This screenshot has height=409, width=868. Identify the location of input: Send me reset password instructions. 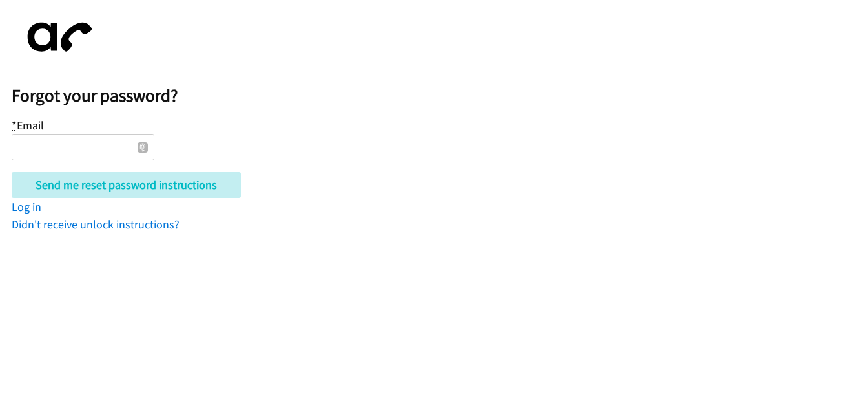
(126, 185).